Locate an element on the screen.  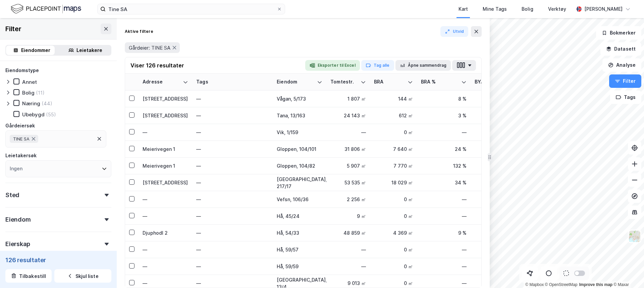
div: 3 322 ㎡ is located at coordinates (494, 115).